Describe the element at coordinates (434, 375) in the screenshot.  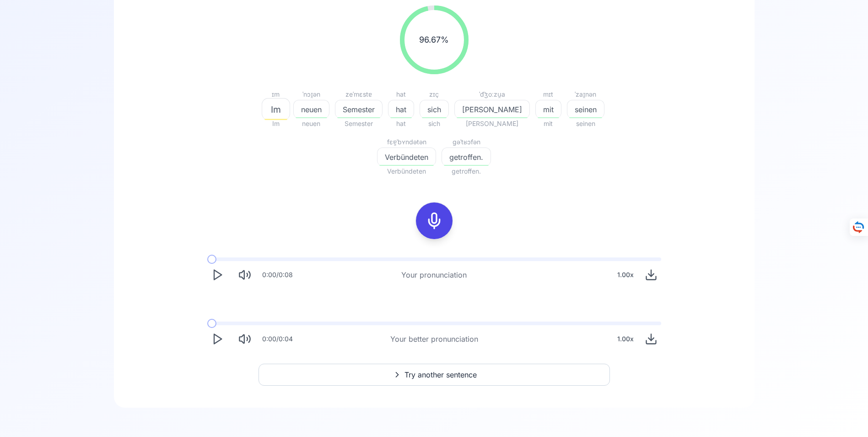
I see `button: Try another sentence` at that location.